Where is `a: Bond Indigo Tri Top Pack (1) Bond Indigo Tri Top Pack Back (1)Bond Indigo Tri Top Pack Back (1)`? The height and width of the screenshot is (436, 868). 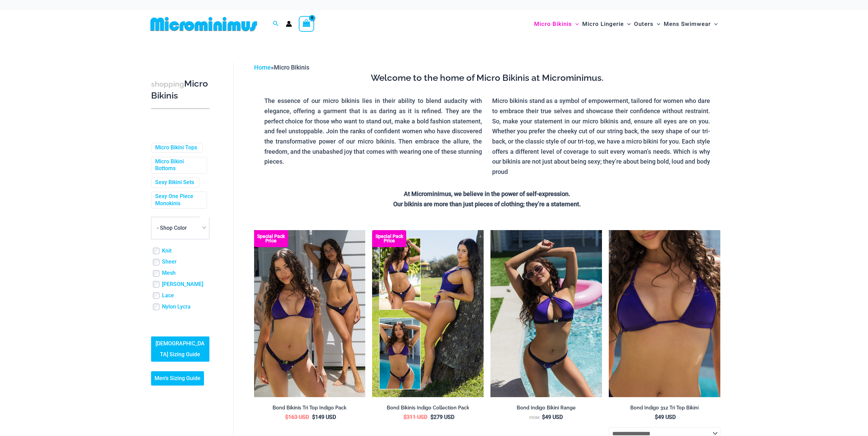
a: Bond Indigo Tri Top Pack (1) Bond Indigo Tri Top Pack Back (1)Bond Indigo Tri Top Pack Back (1) is located at coordinates (310, 314).